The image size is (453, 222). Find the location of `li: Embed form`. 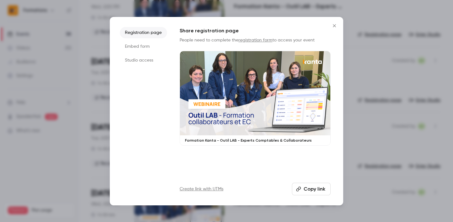

li: Embed form is located at coordinates (143, 47).